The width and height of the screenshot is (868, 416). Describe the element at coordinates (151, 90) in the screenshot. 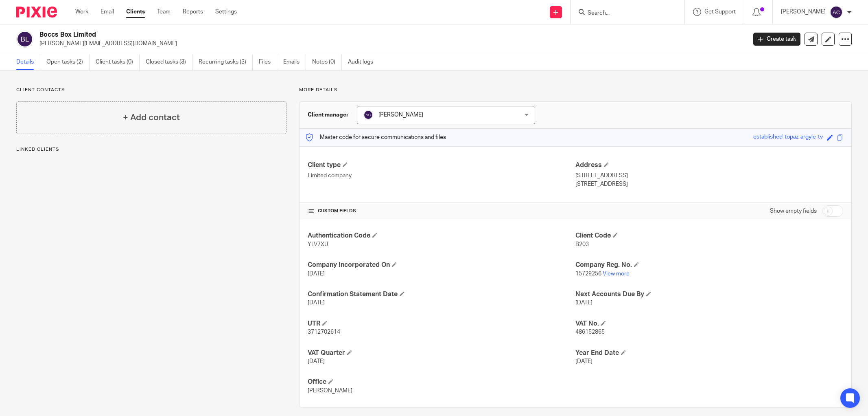

I see `p: Client contacts` at that location.